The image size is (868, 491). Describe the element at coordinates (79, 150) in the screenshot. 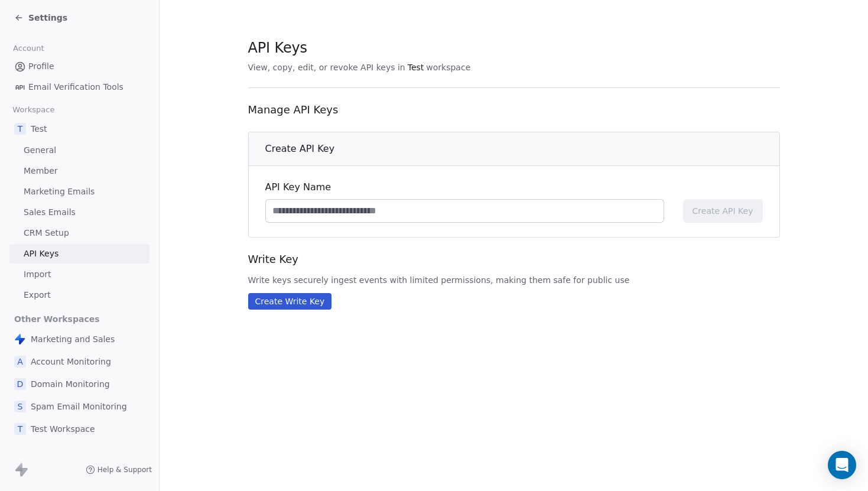

I see `a: General` at that location.